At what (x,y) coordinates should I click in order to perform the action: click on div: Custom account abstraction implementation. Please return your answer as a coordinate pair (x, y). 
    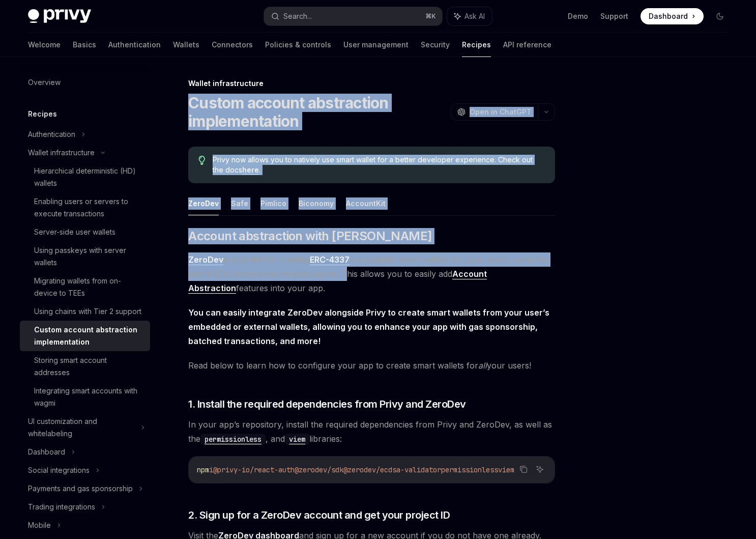
    Looking at the image, I should click on (89, 336).